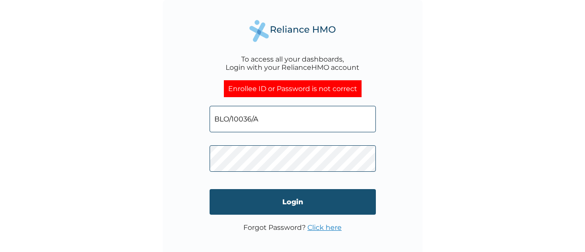 Image resolution: width=585 pixels, height=252 pixels. What do you see at coordinates (293, 31) in the screenshot?
I see `img: Reliance Health's Logo` at bounding box center [293, 31].